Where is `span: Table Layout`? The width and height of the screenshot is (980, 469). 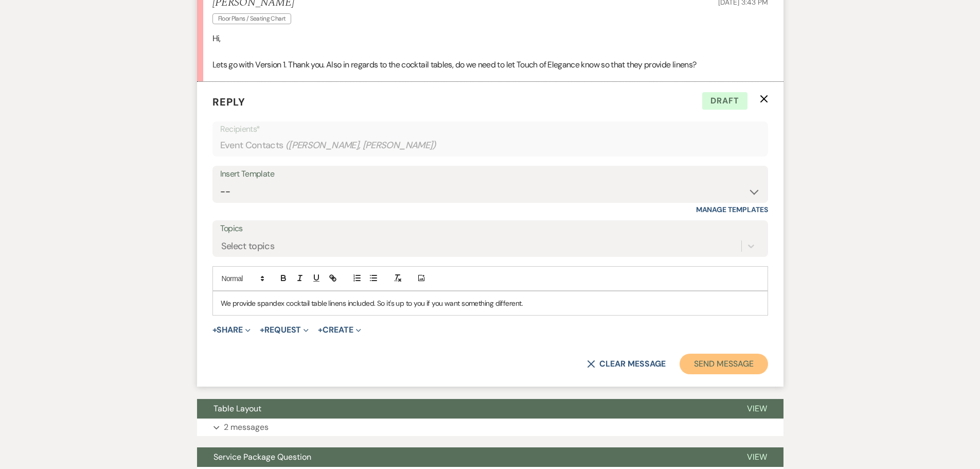
span: Table Layout is located at coordinates (237, 409).